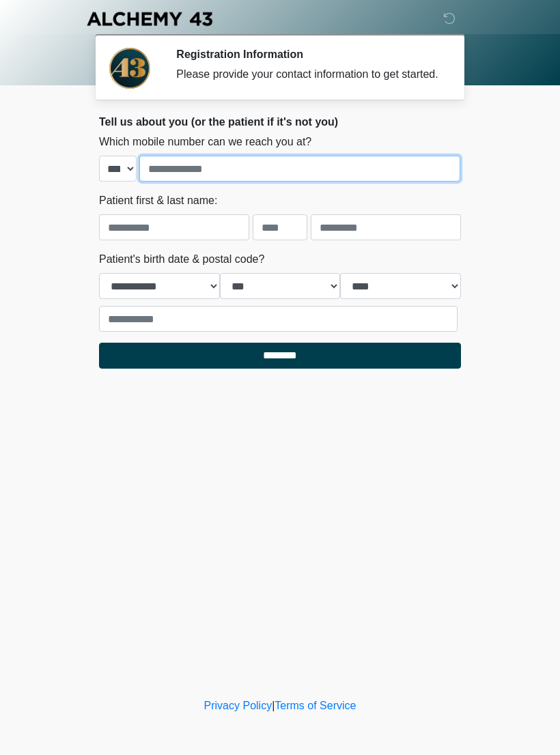  Describe the element at coordinates (158, 201) in the screenshot. I see `label: Patient first & last name:` at that location.